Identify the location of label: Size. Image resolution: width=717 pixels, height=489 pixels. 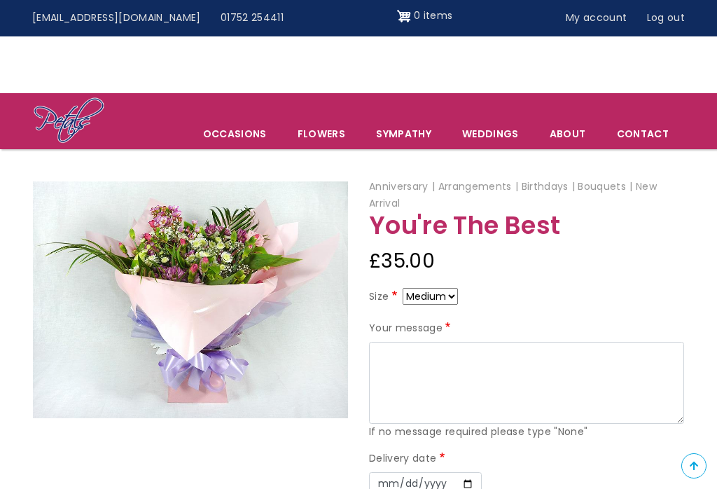
(384, 297).